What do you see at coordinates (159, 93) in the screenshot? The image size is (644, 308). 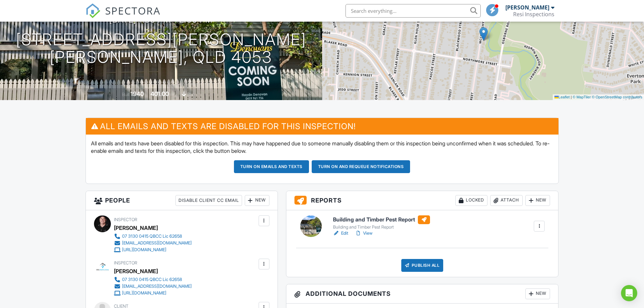 I see `div: 401.00` at bounding box center [159, 93].